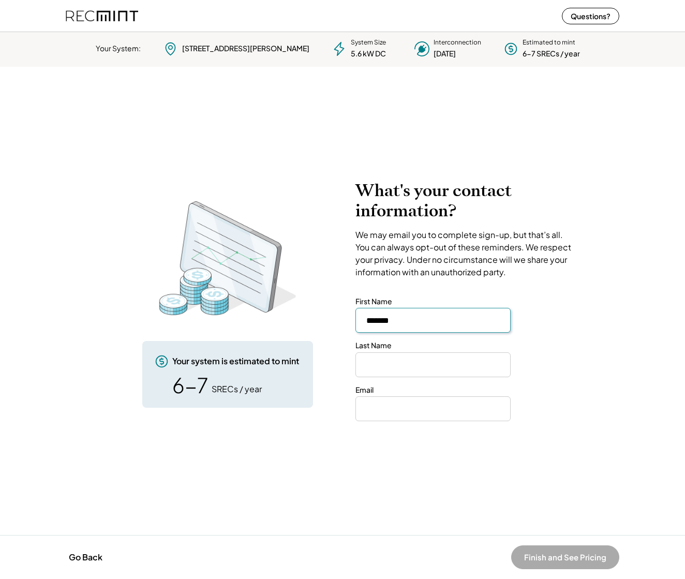 The height and width of the screenshot is (579, 685). What do you see at coordinates (565, 558) in the screenshot?
I see `button: Finish and See Pricing` at bounding box center [565, 558].